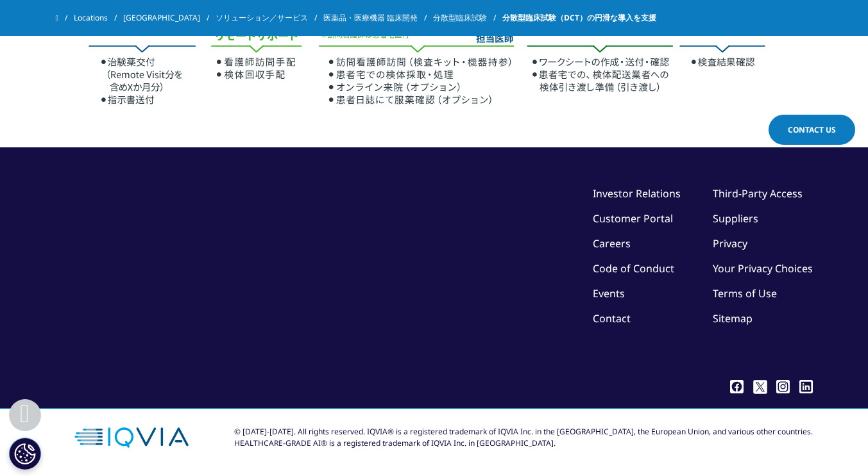 The image size is (868, 476). What do you see at coordinates (468, 18) in the screenshot?
I see `a: 分散型臨床試験` at bounding box center [468, 18].